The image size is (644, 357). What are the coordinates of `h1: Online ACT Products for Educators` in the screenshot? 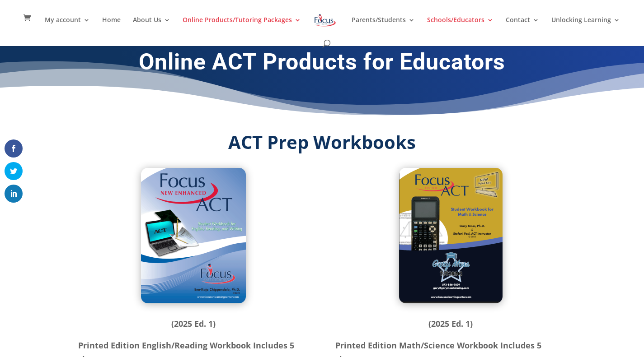 It's located at (322, 64).